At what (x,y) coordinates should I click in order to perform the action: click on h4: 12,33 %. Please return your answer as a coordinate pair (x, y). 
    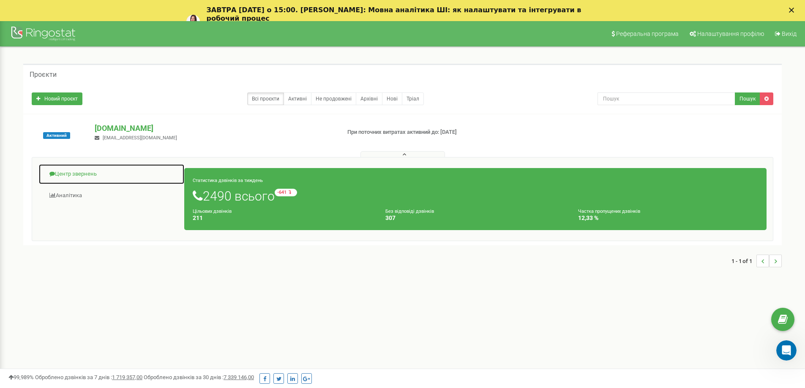
    Looking at the image, I should click on (668, 218).